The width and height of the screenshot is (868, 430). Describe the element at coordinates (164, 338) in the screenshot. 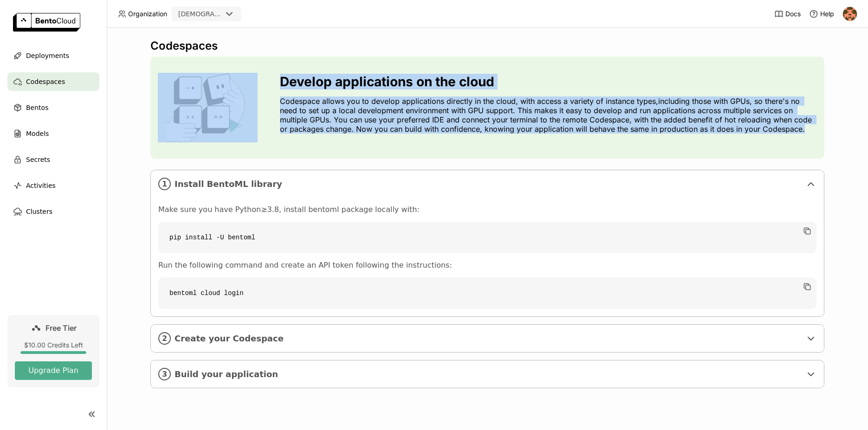

I see `i: 2` at that location.